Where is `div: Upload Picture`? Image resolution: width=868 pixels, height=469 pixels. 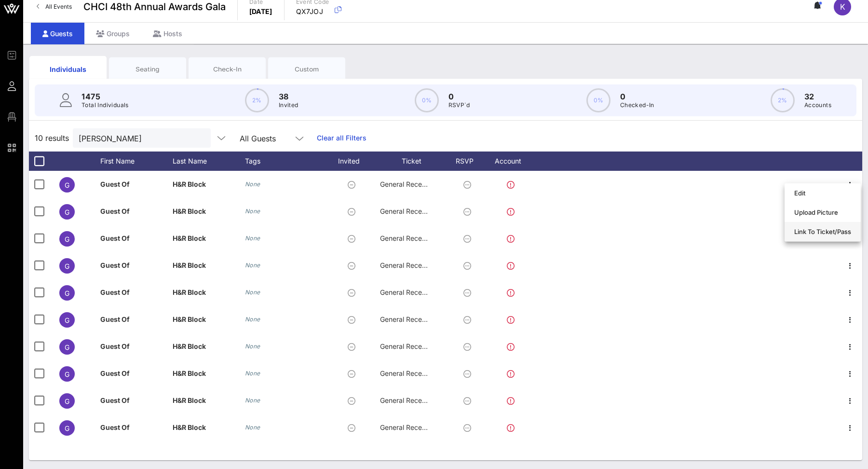
div: Upload Picture is located at coordinates (823, 212).